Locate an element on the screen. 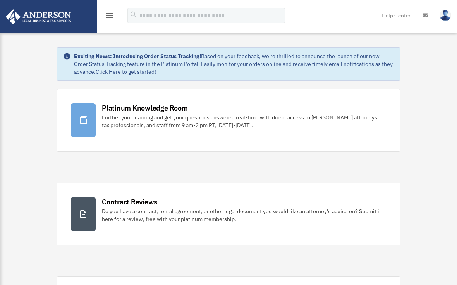 The height and width of the screenshot is (285, 457). div: Do you have a contract, rental agreement, or other legal document you would like an attorney's ad... is located at coordinates (244, 215).